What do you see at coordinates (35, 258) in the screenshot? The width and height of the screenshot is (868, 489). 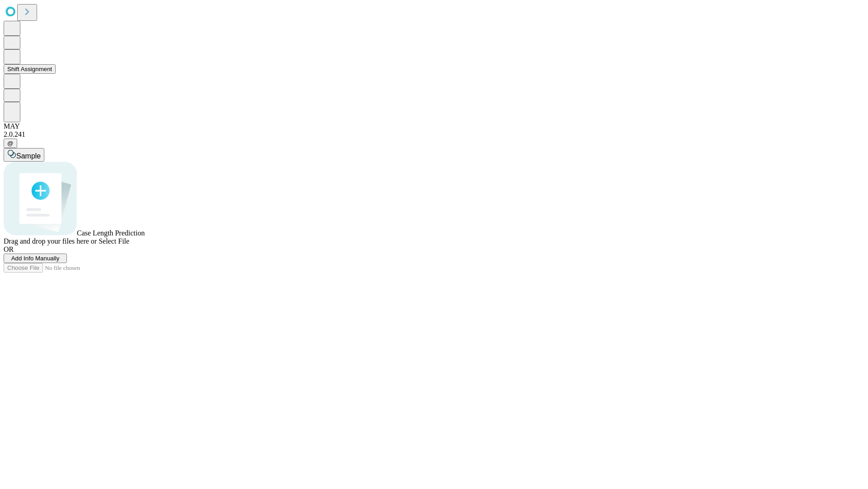 I see `button: Add Info Manually` at bounding box center [35, 258].